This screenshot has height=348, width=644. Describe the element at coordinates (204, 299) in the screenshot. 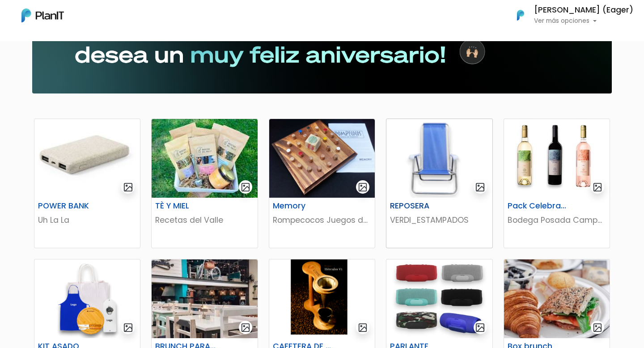

I see `img: thumb_WhatsApp_Image_2025-03-27_at_13.40.08.jpeg` at that location.